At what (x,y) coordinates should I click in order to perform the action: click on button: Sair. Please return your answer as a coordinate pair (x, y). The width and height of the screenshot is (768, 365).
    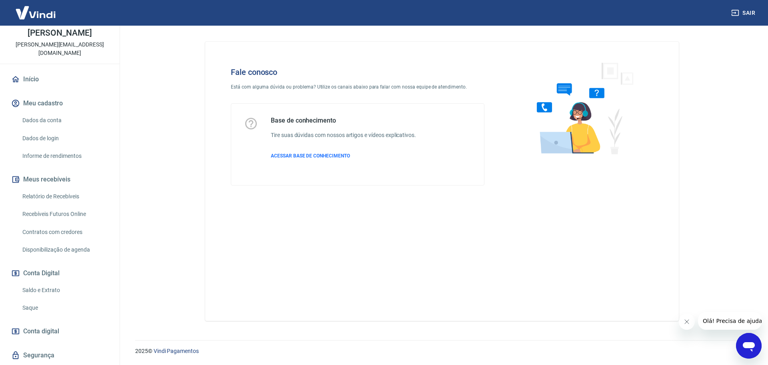
    Looking at the image, I should click on (744, 13).